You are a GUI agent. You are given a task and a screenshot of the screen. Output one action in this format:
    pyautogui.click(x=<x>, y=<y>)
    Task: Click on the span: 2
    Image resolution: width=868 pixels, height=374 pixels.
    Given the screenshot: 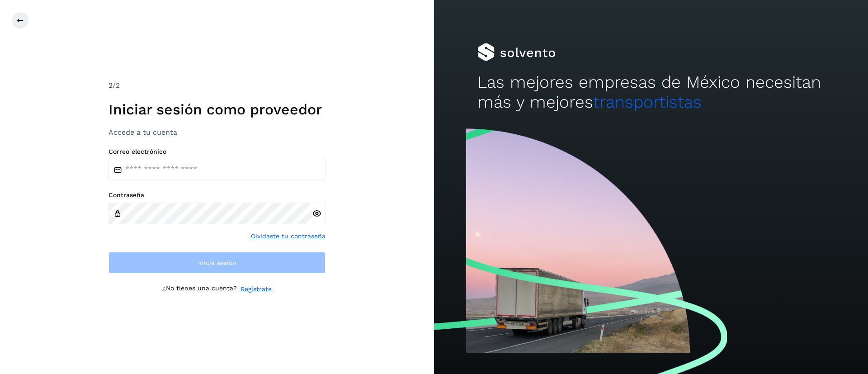 What is the action you would take?
    pyautogui.click(x=111, y=85)
    